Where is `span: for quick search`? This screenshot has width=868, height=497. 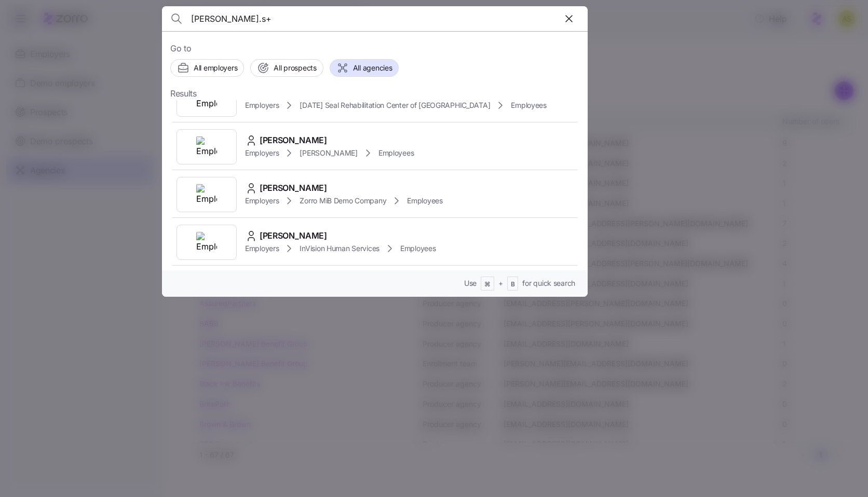 span: for quick search is located at coordinates (548, 283).